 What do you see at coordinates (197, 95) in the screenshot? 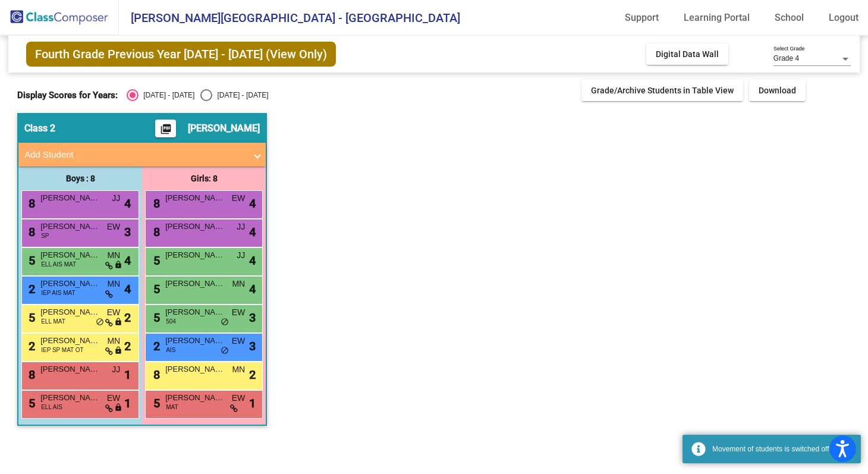
I see `mat-radio-group: Select an option` at bounding box center [197, 95].